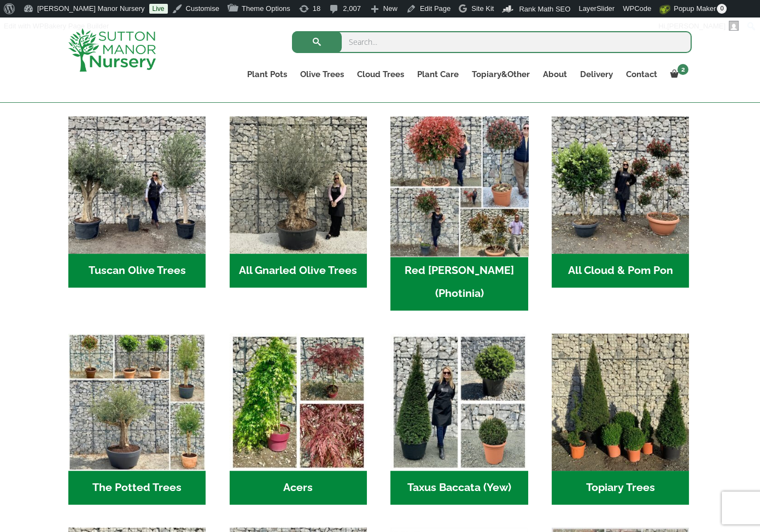 This screenshot has width=760, height=532. I want to click on a: Contact, so click(641, 75).